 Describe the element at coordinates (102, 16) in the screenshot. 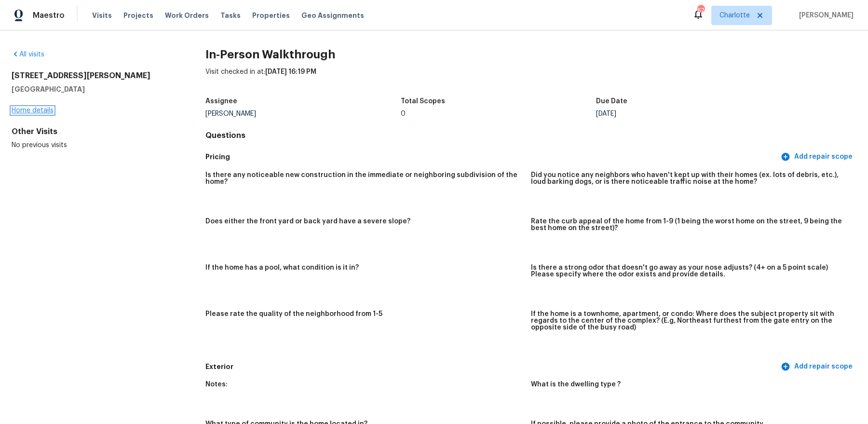

I see `span: Visits` at that location.